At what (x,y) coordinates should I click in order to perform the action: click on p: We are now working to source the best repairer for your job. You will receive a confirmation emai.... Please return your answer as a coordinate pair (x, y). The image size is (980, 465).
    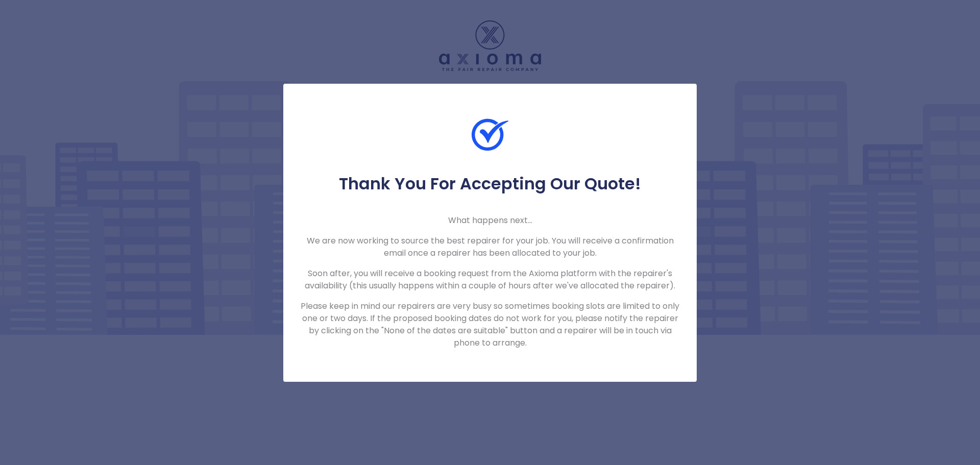
    Looking at the image, I should click on (490, 247).